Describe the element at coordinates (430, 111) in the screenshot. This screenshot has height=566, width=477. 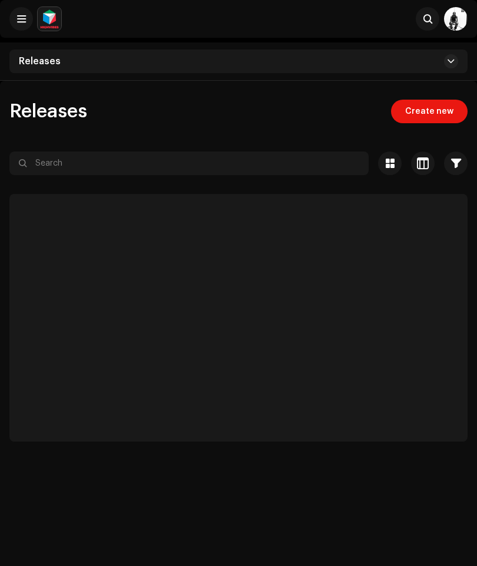
I see `span: Create new` at that location.